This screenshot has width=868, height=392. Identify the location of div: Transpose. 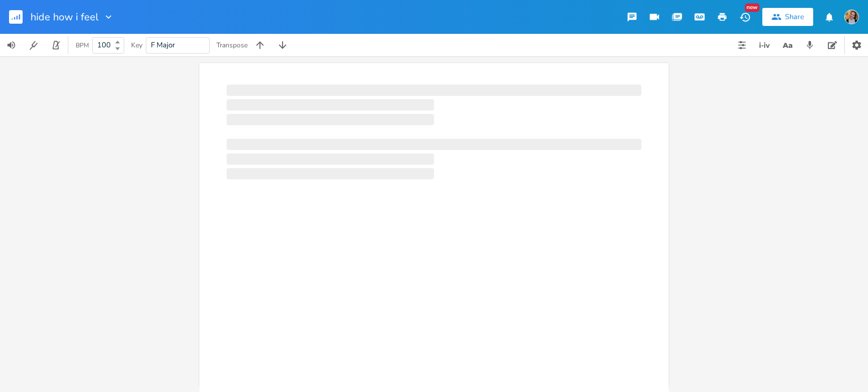
(231, 45).